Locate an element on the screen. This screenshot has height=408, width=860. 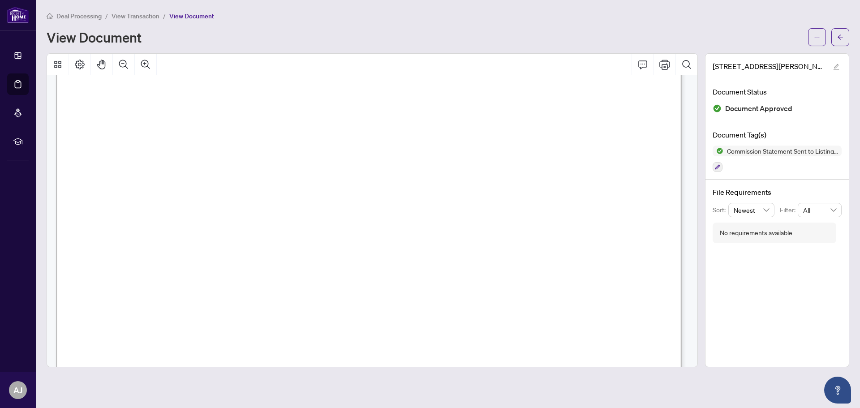
h4: File Requirements is located at coordinates (777, 192).